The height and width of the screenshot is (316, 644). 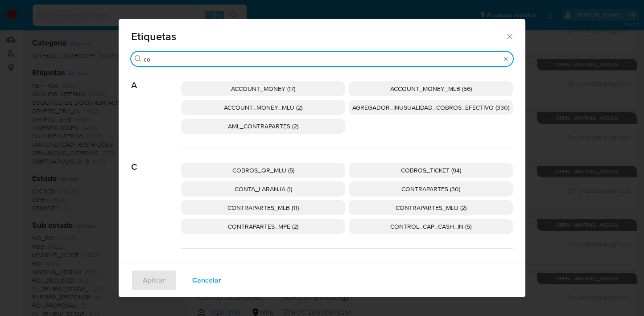 I want to click on span: C, so click(x=156, y=160).